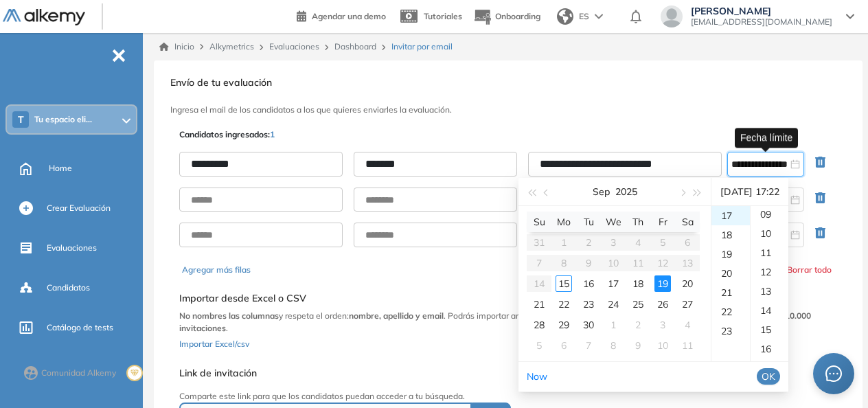  What do you see at coordinates (272, 134) in the screenshot?
I see `span: 1` at bounding box center [272, 134].